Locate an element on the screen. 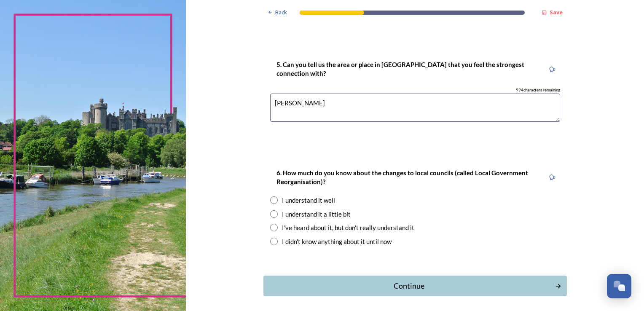  strong: Save is located at coordinates (556, 12).